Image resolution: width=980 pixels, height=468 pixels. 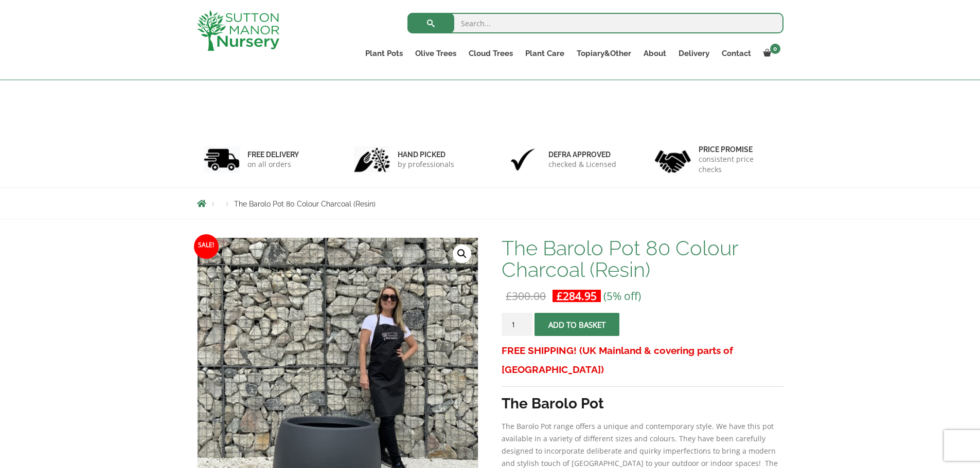 I want to click on h6: hand picked, so click(x=426, y=155).